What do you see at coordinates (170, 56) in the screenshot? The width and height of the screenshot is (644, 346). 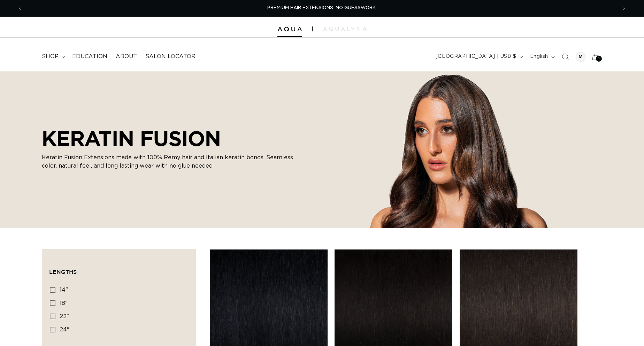 I see `a: Salon Locator` at bounding box center [170, 56].